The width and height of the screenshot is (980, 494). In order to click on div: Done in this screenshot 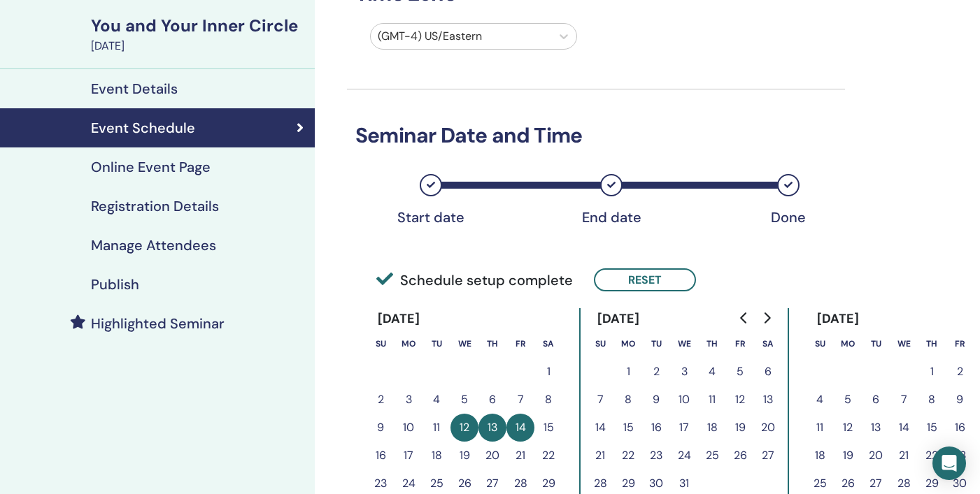, I will do `click(788, 218)`.